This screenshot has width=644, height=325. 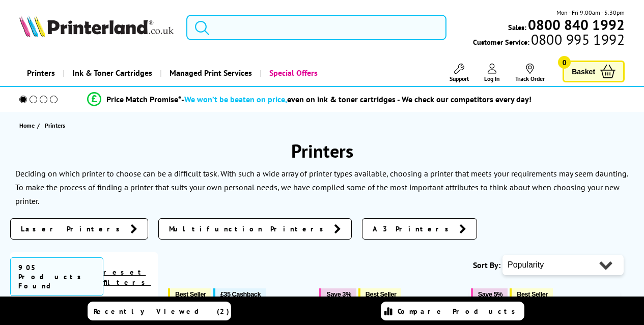 I want to click on span: Multifunction Printers, so click(x=249, y=229).